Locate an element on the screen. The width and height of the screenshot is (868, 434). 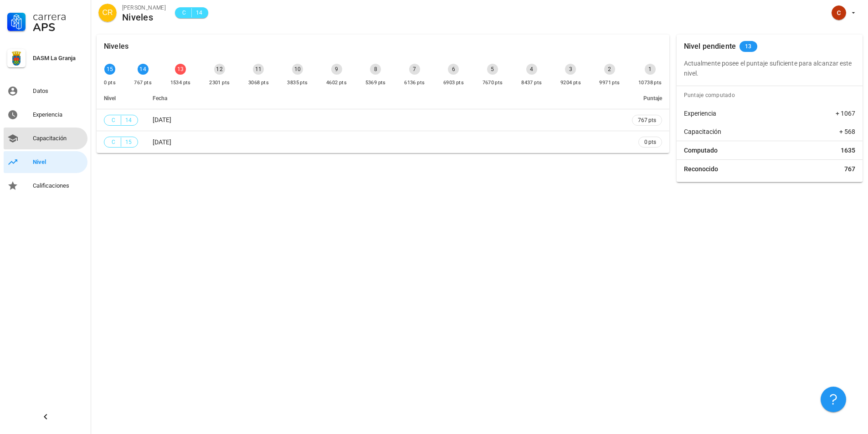
div: 7 is located at coordinates (415, 69).